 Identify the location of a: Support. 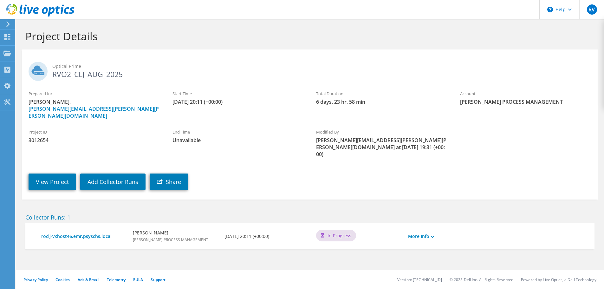
(158, 279).